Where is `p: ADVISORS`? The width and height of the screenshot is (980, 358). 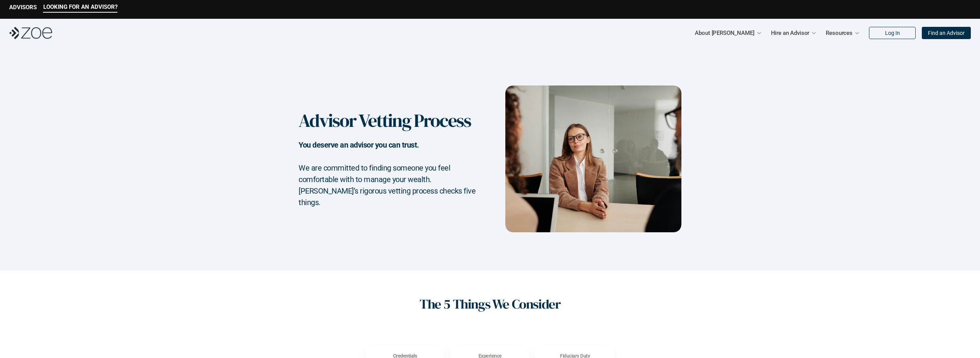
p: ADVISORS is located at coordinates (23, 7).